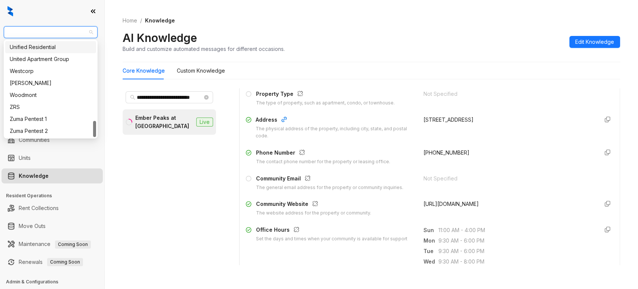 The width and height of the screenshot is (638, 289). Describe the element at coordinates (160, 20) in the screenshot. I see `span: Knowledge` at that location.